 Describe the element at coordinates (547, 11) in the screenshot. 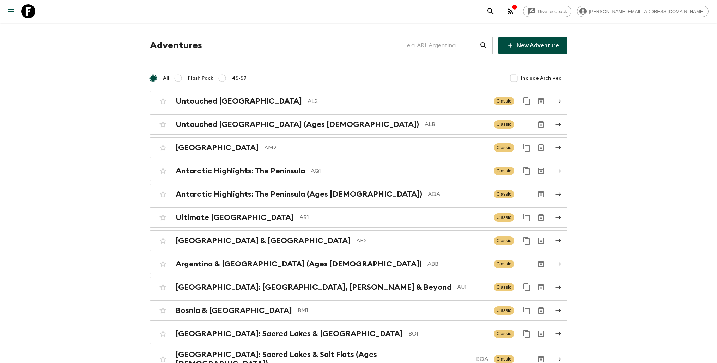

I see `a: Give feedback` at that location.